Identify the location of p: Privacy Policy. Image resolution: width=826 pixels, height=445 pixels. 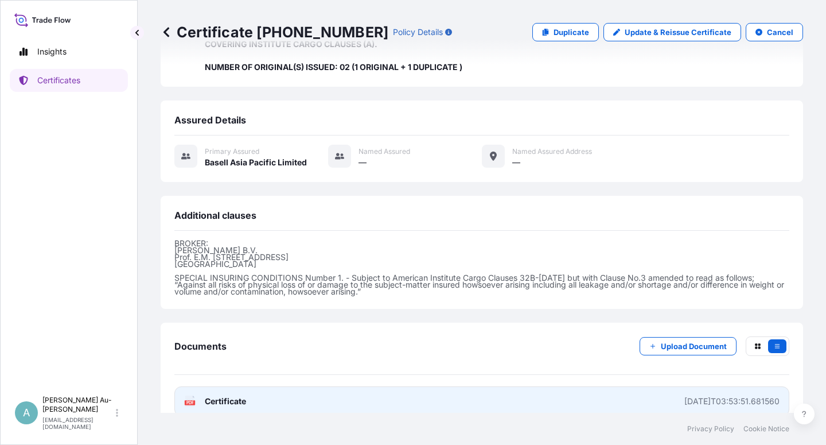
(711, 428).